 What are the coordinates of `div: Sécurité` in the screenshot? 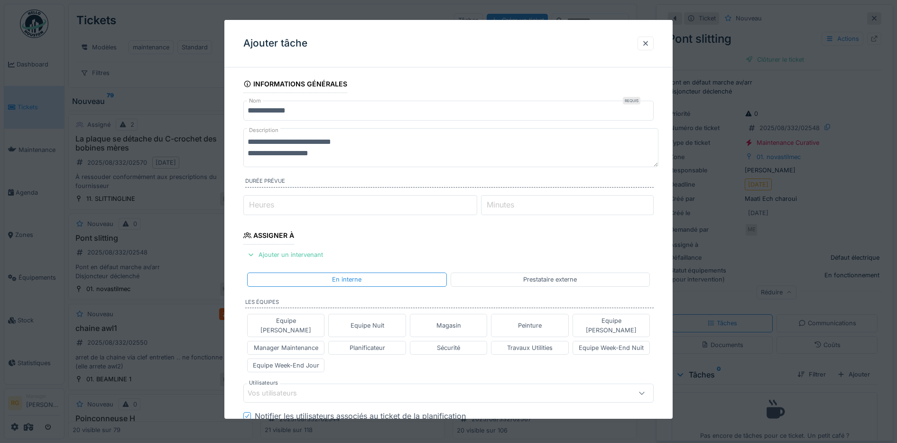 It's located at (448, 347).